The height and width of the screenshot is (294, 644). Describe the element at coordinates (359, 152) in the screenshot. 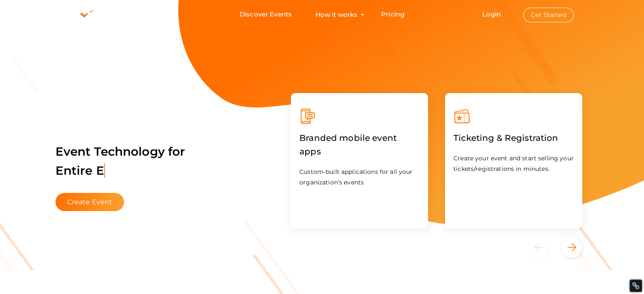

I see `a: Branded mobile event apps` at that location.